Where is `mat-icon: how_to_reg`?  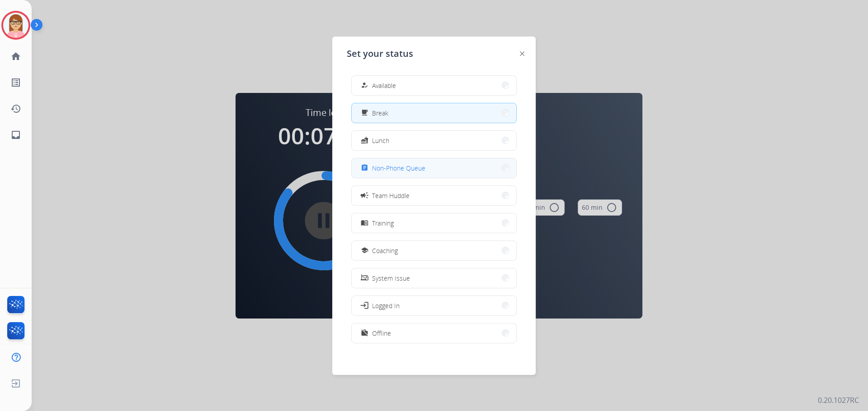
mat-icon: how_to_reg is located at coordinates (364, 86).